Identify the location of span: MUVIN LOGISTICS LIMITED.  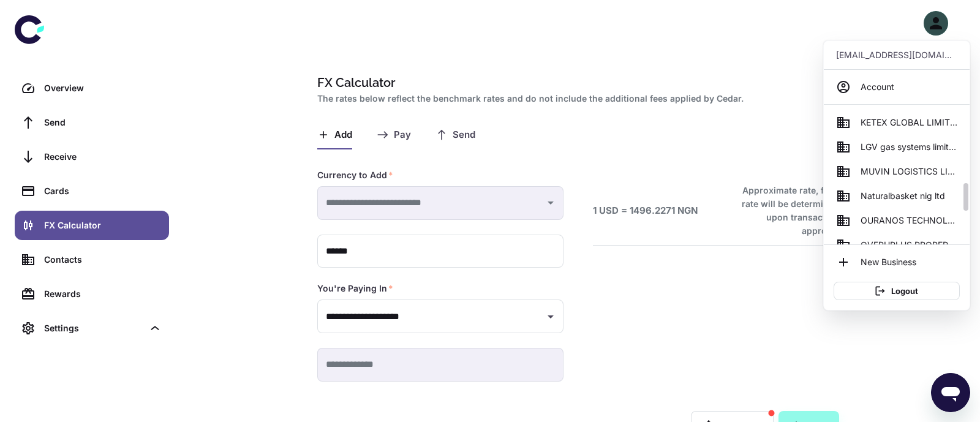
(909, 171).